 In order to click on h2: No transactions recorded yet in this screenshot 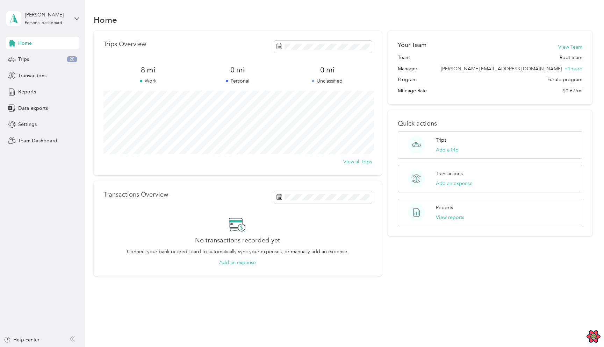, I will do `click(237, 240)`.